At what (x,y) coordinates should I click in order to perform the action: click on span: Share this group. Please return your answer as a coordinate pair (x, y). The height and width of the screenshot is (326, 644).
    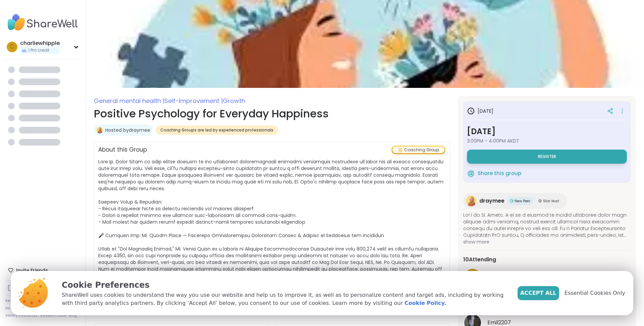
    Looking at the image, I should click on (499, 173).